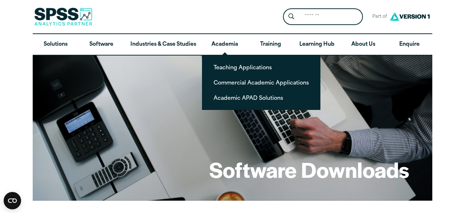  What do you see at coordinates (271, 45) in the screenshot?
I see `a: Training` at bounding box center [271, 45].